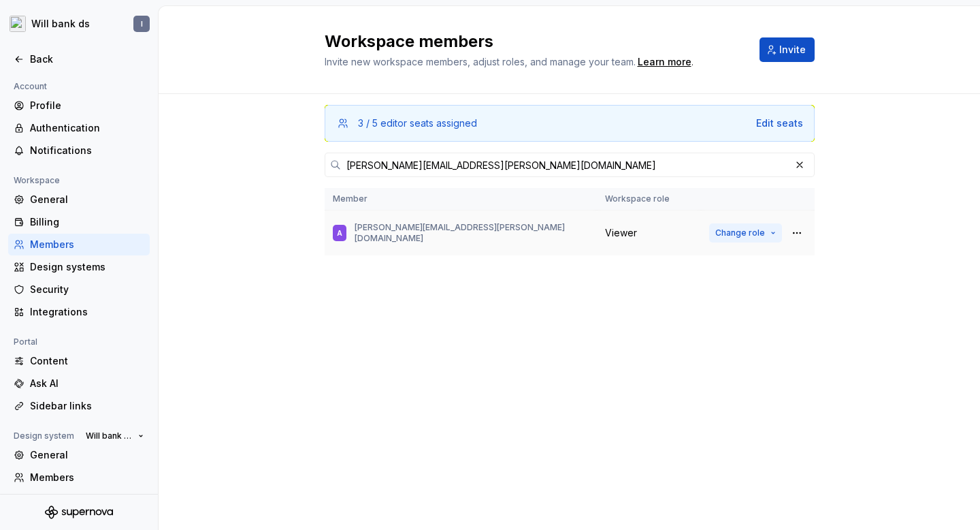 The width and height of the screenshot is (980, 530). What do you see at coordinates (18, 24) in the screenshot?
I see `img: 5ef8224e-fd7a-45c0-8e66-56d3552b678a.png` at bounding box center [18, 24].